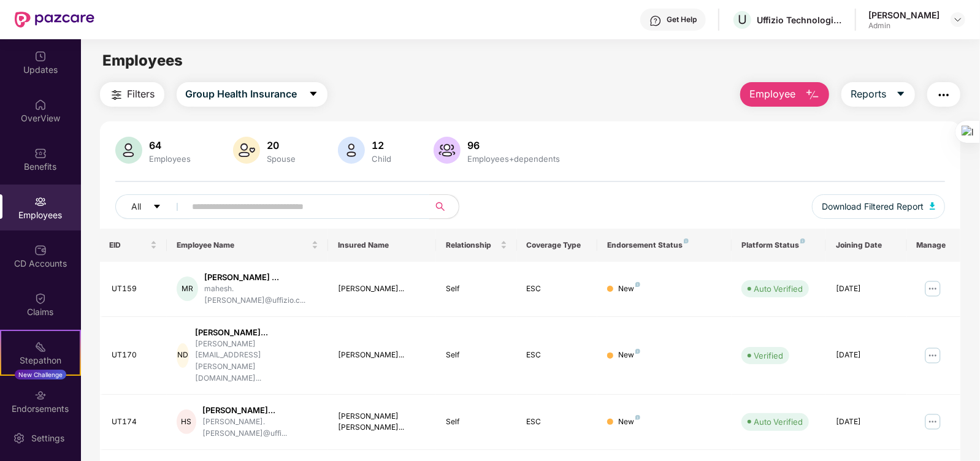 This screenshot has width=980, height=461. What do you see at coordinates (868, 94) in the screenshot?
I see `span: Reports` at bounding box center [868, 94].